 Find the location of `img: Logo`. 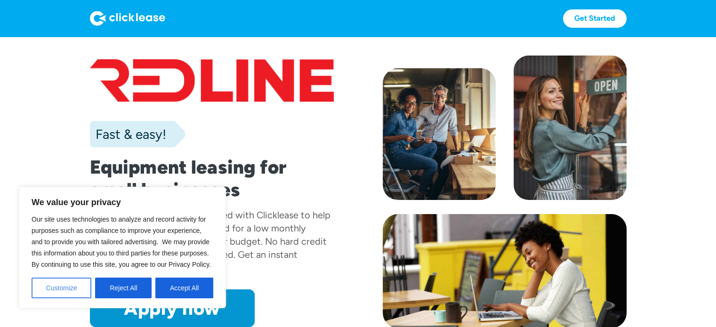

img: Logo is located at coordinates (128, 18).